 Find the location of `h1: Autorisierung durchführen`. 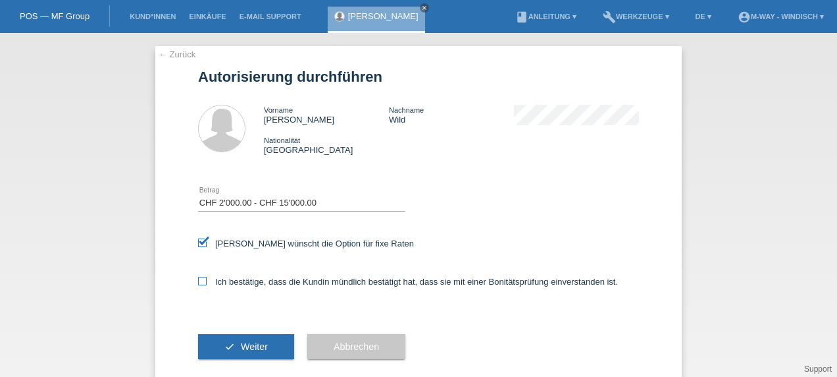

h1: Autorisierung durchführen is located at coordinates (419, 76).